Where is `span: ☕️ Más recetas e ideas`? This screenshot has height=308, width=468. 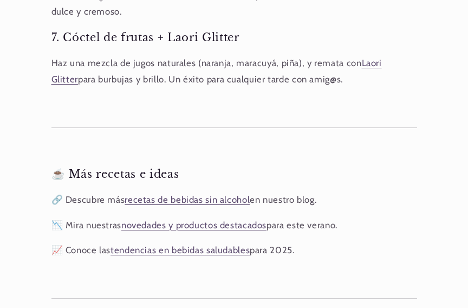 span: ☕️ Más recetas e ideas is located at coordinates (115, 174).